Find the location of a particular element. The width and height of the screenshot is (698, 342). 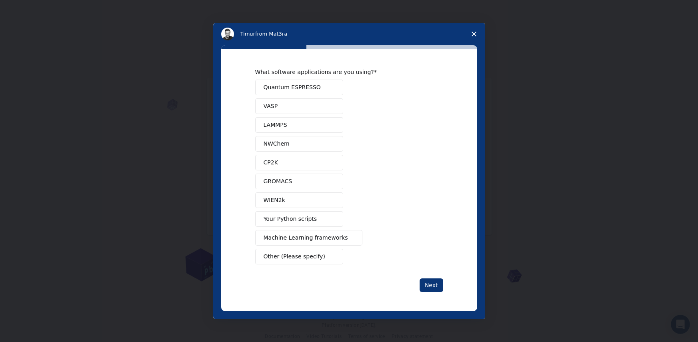

button: NWChem is located at coordinates (299, 144).